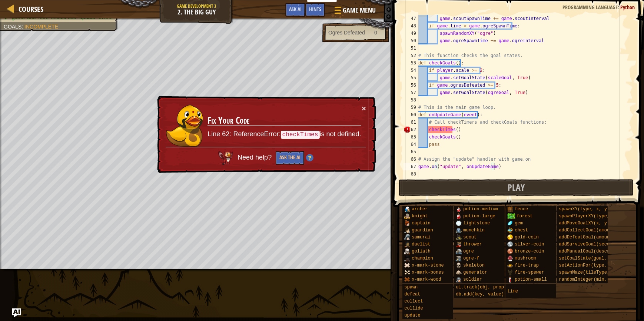  I want to click on button: Play, so click(516, 188).